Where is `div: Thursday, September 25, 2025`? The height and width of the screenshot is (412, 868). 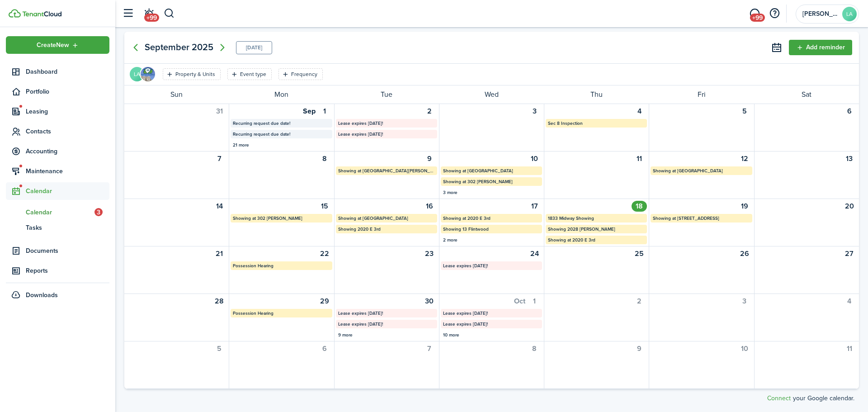 div: Thursday, September 25, 2025 is located at coordinates (639, 254).